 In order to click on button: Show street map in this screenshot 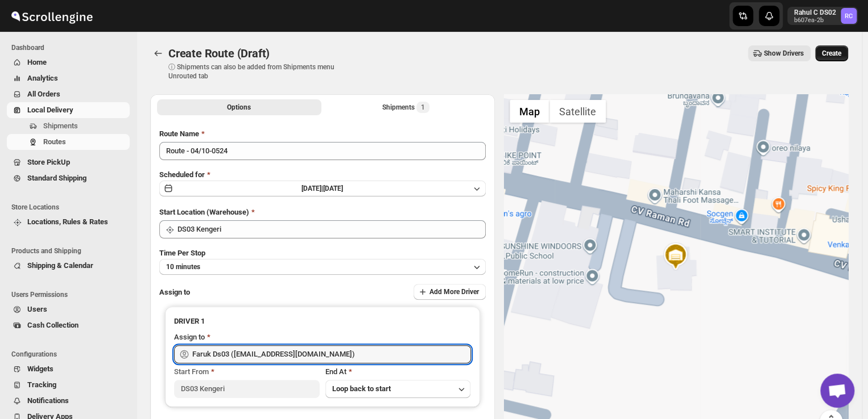, I will do `click(530, 111)`.